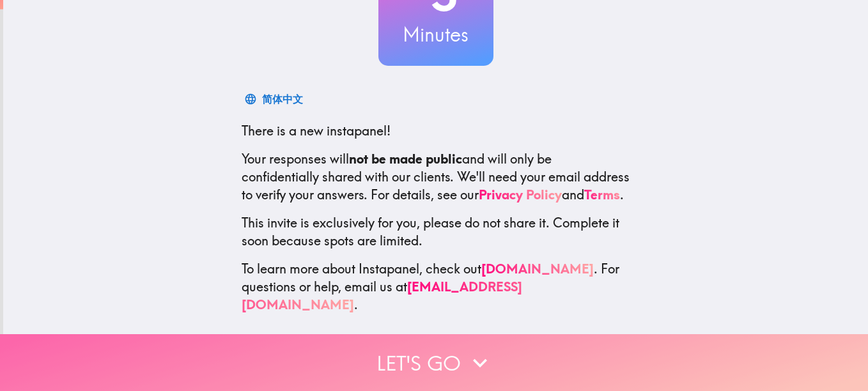 The image size is (868, 391). Describe the element at coordinates (436, 177) in the screenshot. I see `p: Your responses will and will only be confidentially shared with our clients. We'll need your emai...` at that location.